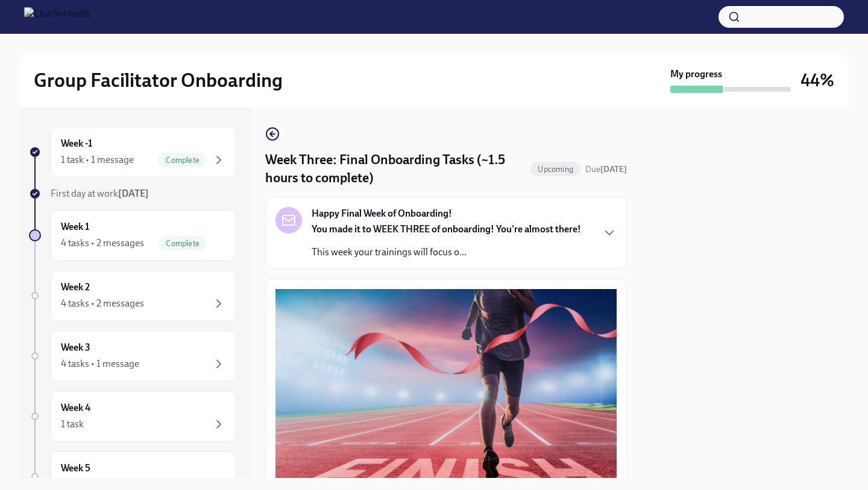 Image resolution: width=868 pixels, height=490 pixels. Describe the element at coordinates (446, 229) in the screenshot. I see `strong: You made it to WEEK THREE of onboarding! You're almost there!` at that location.